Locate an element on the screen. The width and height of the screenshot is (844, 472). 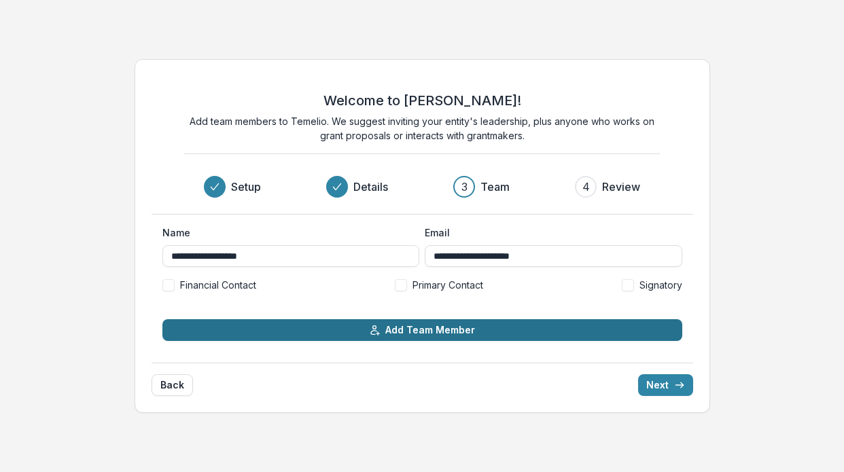
button: Add Team Member is located at coordinates (422, 330).